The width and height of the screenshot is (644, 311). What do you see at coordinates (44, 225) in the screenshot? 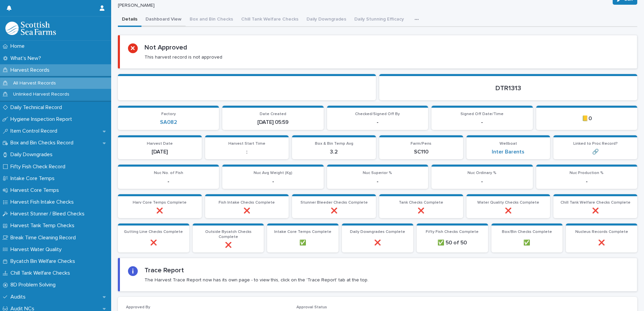
I see `p: Harvest Tank Temp Checks` at bounding box center [44, 225].